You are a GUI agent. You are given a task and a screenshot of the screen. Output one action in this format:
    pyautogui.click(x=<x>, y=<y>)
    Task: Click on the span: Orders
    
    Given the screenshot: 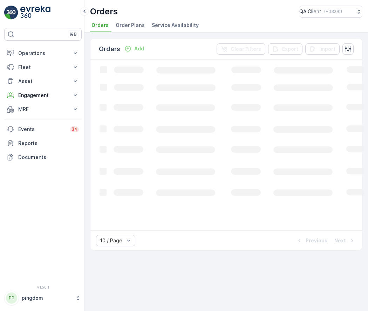 What is the action you would take?
    pyautogui.click(x=100, y=25)
    